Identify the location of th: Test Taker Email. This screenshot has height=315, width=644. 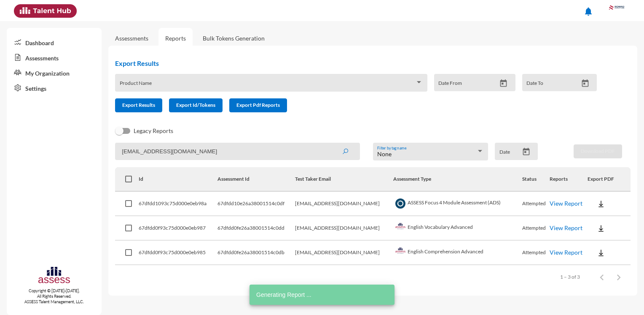
(344, 179).